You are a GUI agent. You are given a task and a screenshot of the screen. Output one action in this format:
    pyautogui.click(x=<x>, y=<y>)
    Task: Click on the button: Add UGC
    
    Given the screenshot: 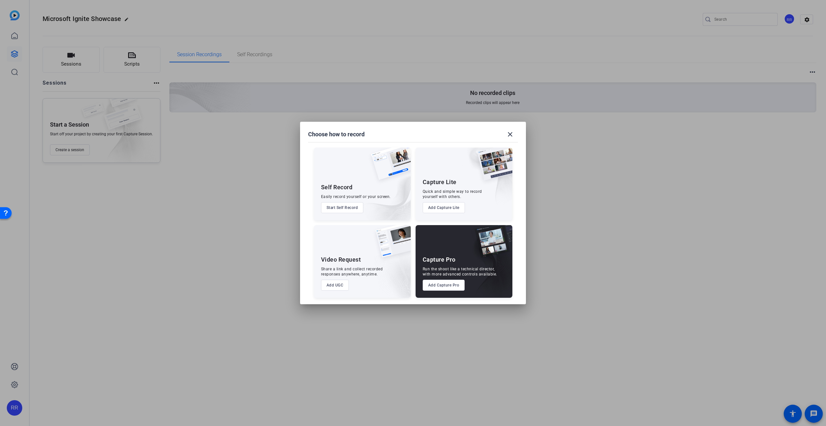 What is the action you would take?
    pyautogui.click(x=335, y=285)
    